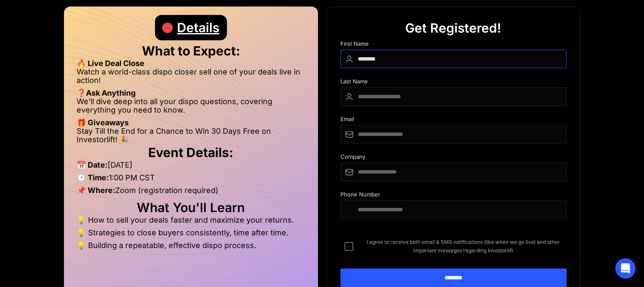 This screenshot has width=644, height=287. What do you see at coordinates (191, 192) in the screenshot?
I see `li: Zoom (registration required)` at bounding box center [191, 192].